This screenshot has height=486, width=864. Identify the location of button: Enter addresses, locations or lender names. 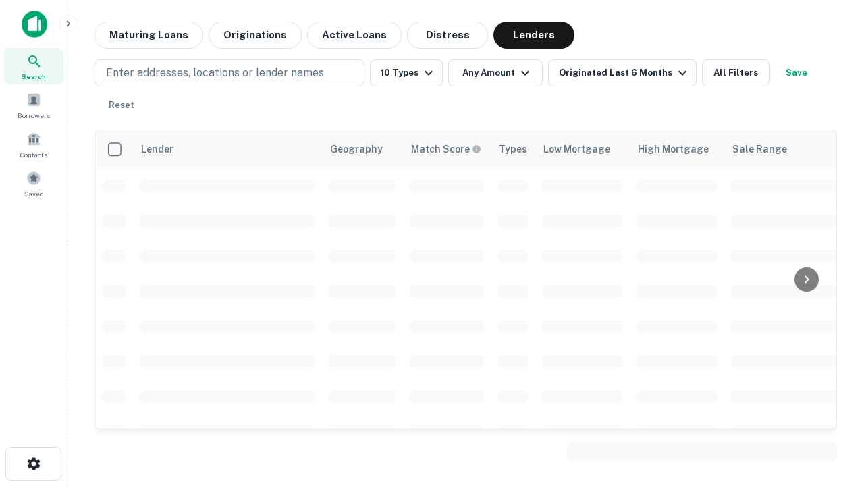
(230, 73).